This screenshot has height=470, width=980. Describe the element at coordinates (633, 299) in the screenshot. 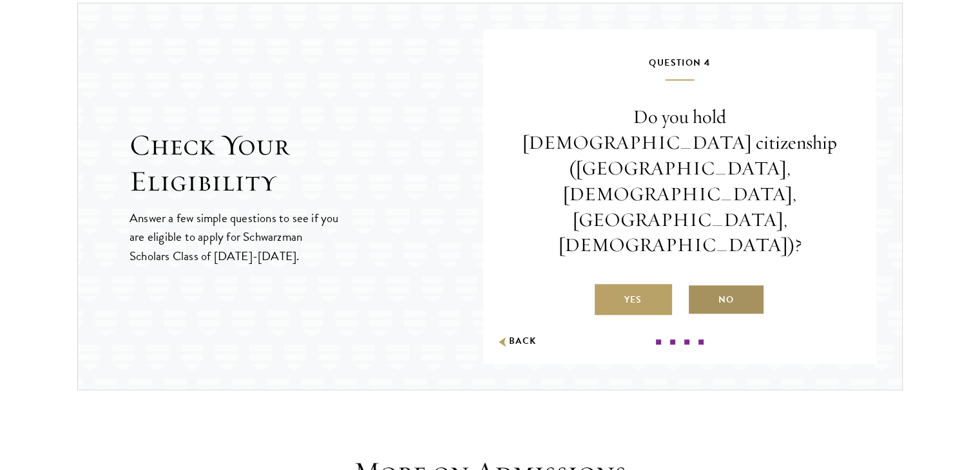

I see `label: Yes` at that location.